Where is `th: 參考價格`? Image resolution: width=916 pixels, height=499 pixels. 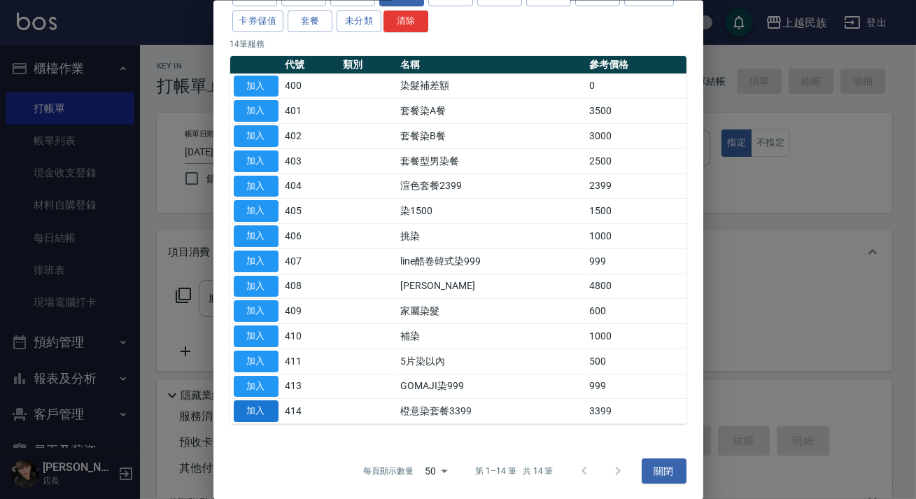 th: 參考價格 is located at coordinates (635, 64).